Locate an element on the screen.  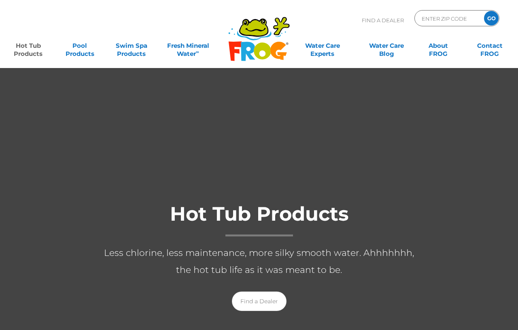
a: PoolProducts is located at coordinates (80, 46).